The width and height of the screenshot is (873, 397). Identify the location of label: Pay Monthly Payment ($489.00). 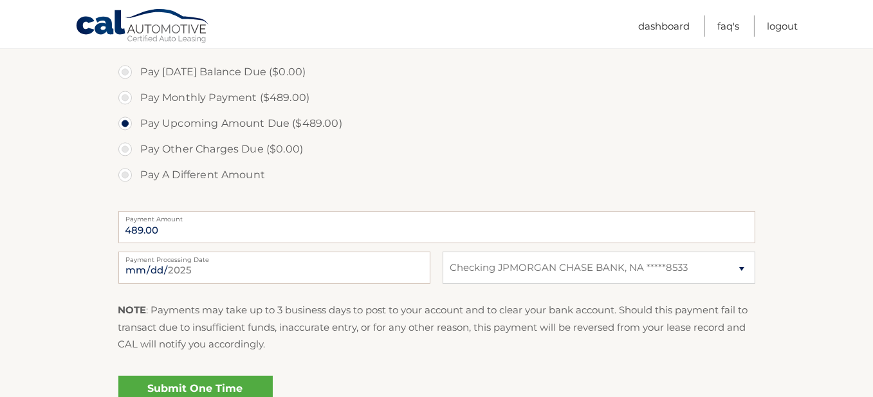
(437, 98).